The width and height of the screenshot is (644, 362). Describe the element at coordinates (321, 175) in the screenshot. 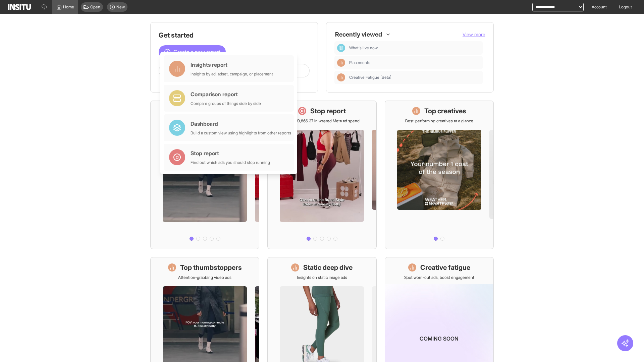

I see `a: Stop reportSave £19,866.37 in wasted Meta ad spend` at that location.